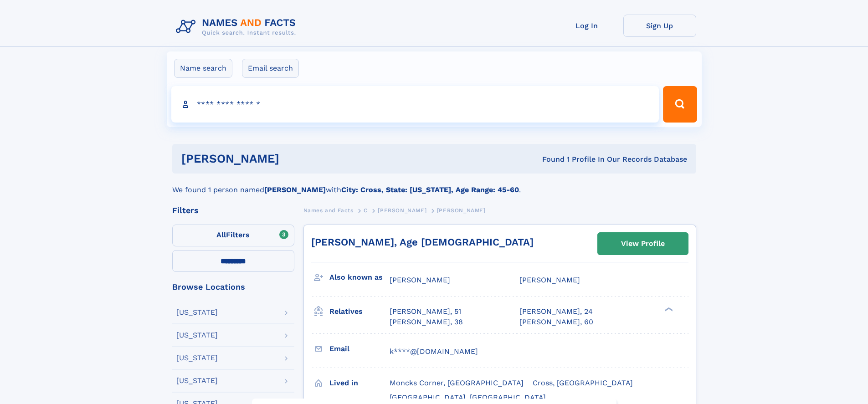 Image resolution: width=868 pixels, height=404 pixels. I want to click on h3: Relatives, so click(360, 312).